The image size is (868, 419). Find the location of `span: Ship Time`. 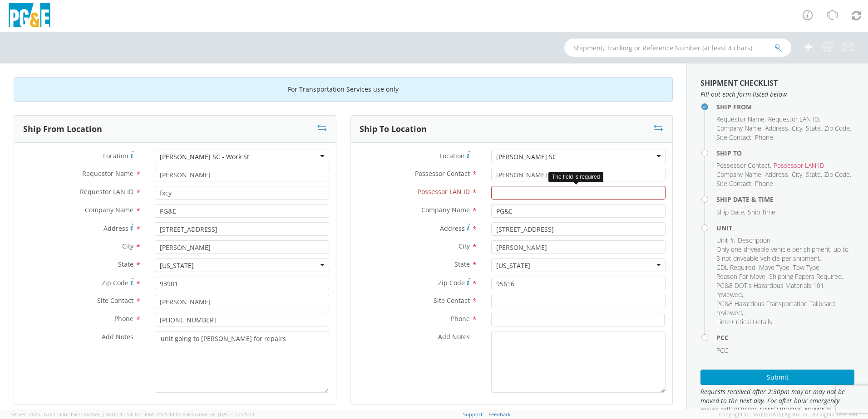

span: Ship Time is located at coordinates (761, 212).